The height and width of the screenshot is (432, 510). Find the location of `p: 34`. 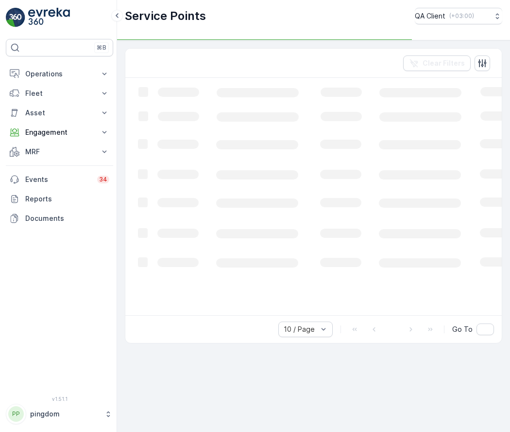

p: 34 is located at coordinates (103, 179).